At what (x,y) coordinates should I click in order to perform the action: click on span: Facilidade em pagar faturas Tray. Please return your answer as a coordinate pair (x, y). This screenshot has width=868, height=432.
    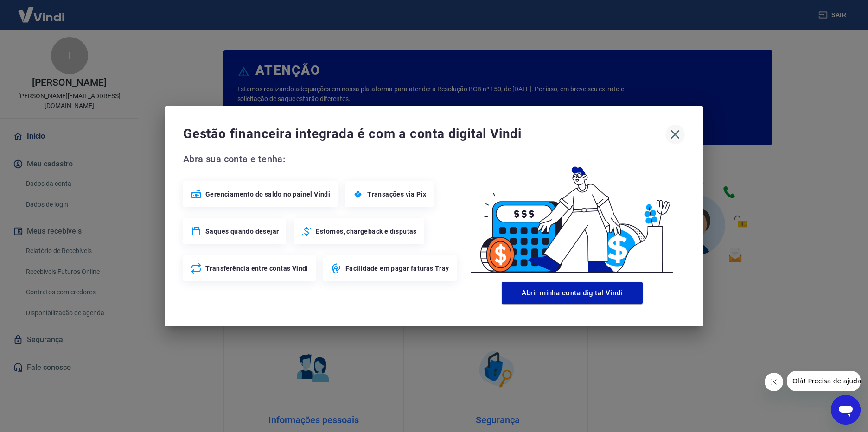
    Looking at the image, I should click on (397, 269).